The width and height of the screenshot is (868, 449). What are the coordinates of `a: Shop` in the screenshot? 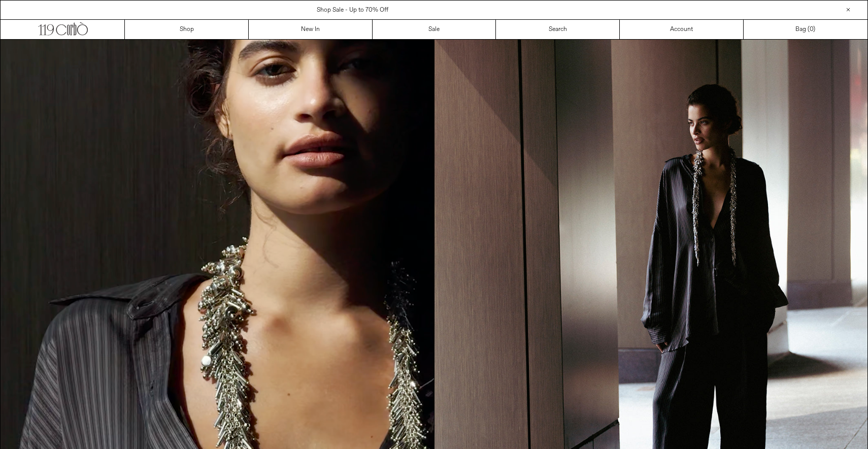 It's located at (187, 29).